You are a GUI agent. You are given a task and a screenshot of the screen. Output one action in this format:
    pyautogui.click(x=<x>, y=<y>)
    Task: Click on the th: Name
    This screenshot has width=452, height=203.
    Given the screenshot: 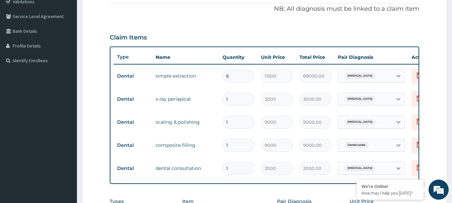 What is the action you would take?
    pyautogui.click(x=186, y=57)
    